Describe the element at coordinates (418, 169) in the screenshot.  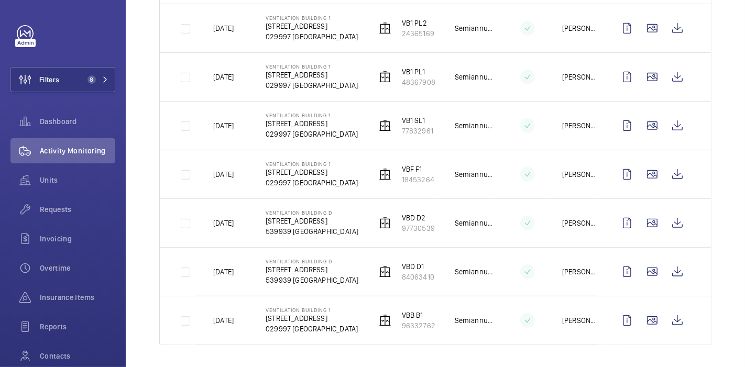
I see `p: VBF F1` at that location.